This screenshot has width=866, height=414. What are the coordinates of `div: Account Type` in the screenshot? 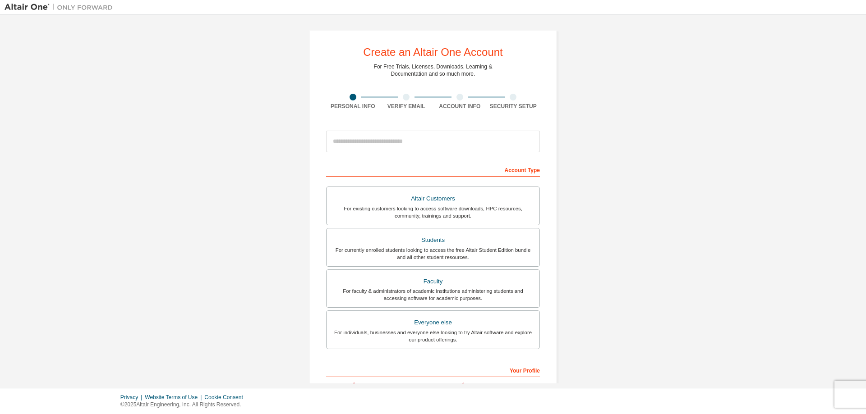 It's located at (433, 170).